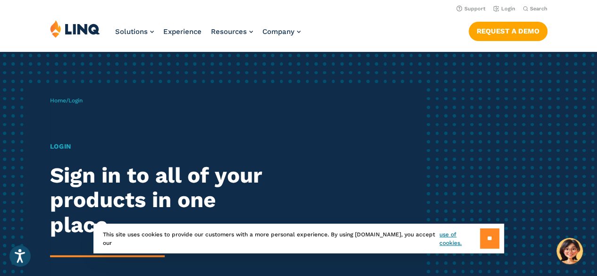 This screenshot has height=276, width=597. Describe the element at coordinates (535, 8) in the screenshot. I see `button: Open Search Bar` at that location.